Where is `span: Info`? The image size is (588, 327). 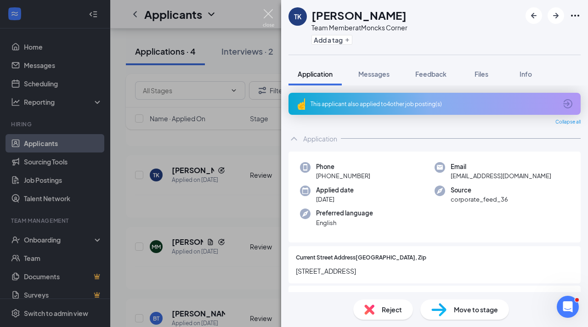 span: Info is located at coordinates (526, 74).